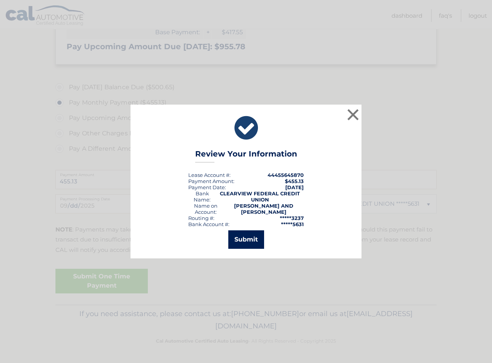 The height and width of the screenshot is (363, 492). I want to click on div: Routing #:, so click(201, 218).